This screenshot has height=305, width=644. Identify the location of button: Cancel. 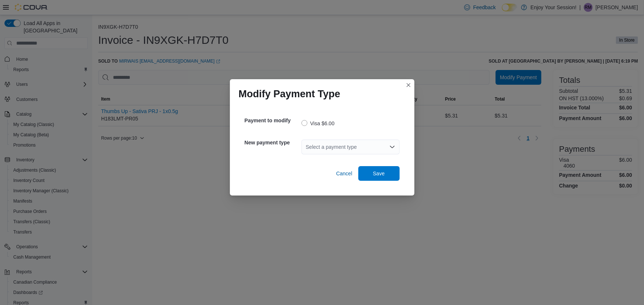
(344, 174).